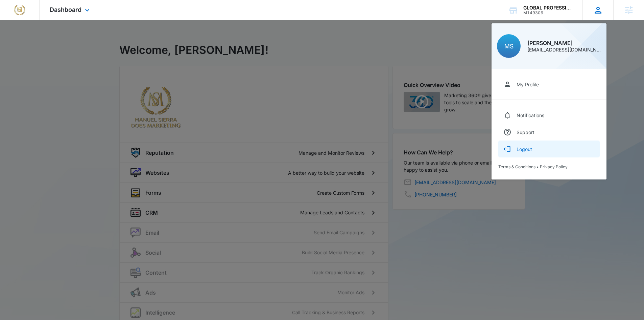  Describe the element at coordinates (526, 132) in the screenshot. I see `div: Support` at that location.